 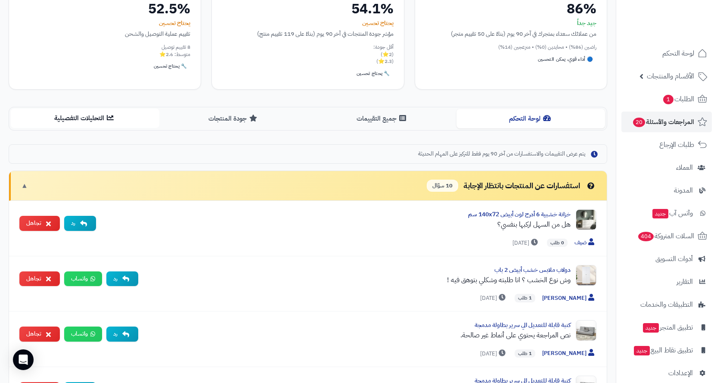 What do you see at coordinates (667, 122) in the screenshot?
I see `a: المراجعات والأسئلة20` at bounding box center [667, 122].